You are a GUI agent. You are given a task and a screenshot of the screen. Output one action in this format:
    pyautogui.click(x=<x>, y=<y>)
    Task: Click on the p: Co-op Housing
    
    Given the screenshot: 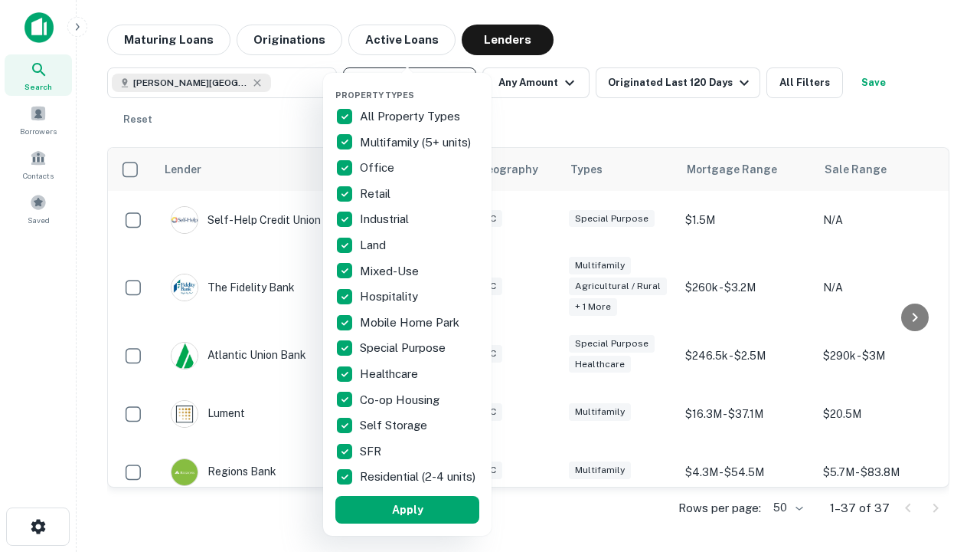 What is the action you would take?
    pyautogui.click(x=401, y=400)
    